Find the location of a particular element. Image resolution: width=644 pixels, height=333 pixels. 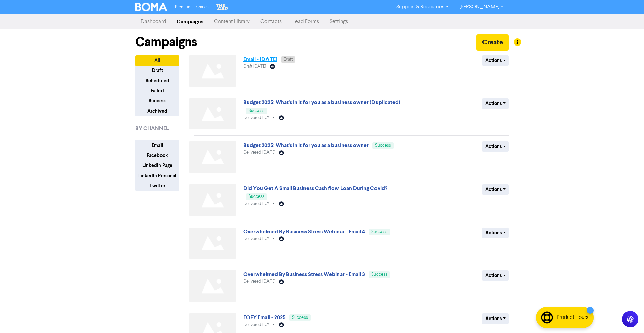

button: Success is located at coordinates (157, 101).